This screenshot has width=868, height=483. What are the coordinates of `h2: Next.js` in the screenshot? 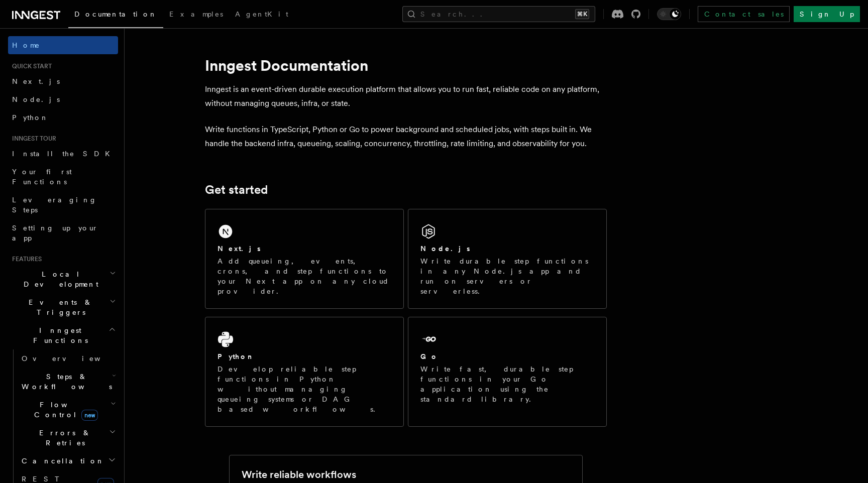 It's located at (239, 249).